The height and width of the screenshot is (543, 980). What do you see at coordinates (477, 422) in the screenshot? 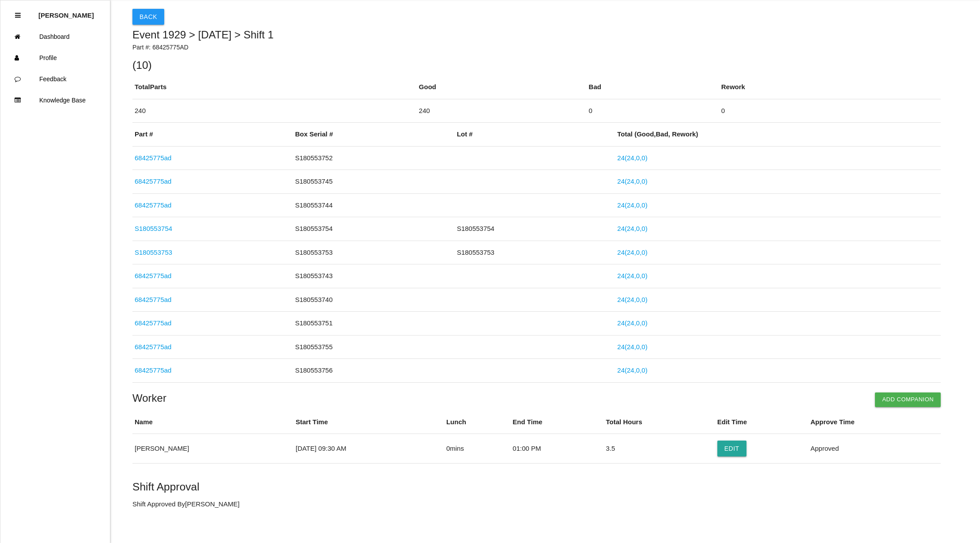
I see `th: Lunch` at bounding box center [477, 422].